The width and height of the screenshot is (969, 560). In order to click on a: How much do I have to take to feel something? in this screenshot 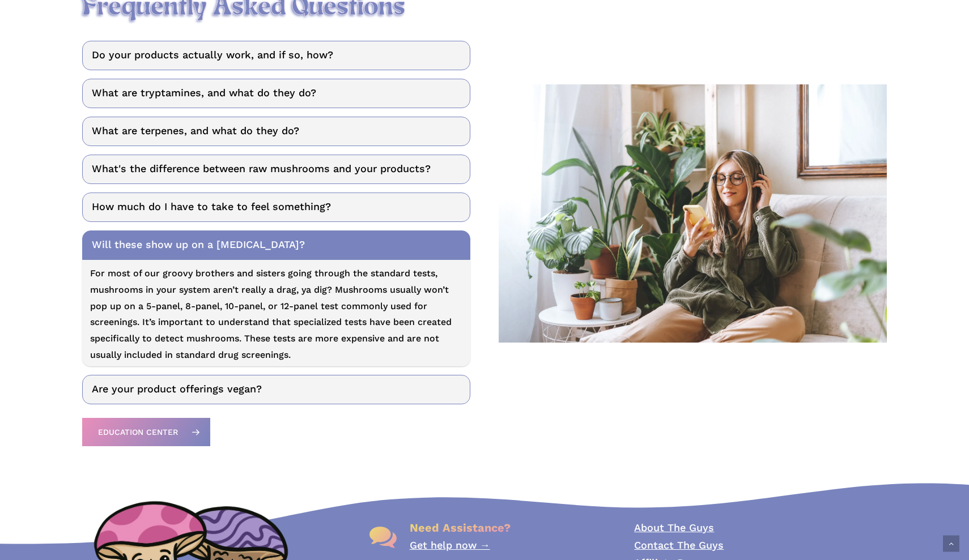, I will do `click(276, 208)`.